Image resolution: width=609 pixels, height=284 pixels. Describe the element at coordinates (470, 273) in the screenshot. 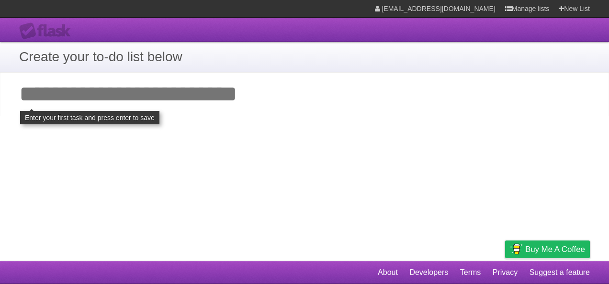

I see `a: Terms` at that location.